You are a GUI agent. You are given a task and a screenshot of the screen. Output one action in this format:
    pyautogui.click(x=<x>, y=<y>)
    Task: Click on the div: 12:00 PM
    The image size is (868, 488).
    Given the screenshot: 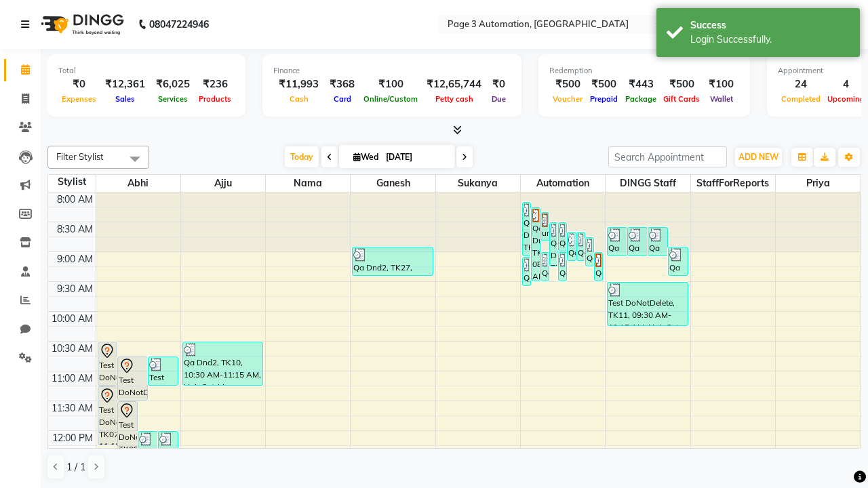 What is the action you would take?
    pyautogui.click(x=73, y=438)
    